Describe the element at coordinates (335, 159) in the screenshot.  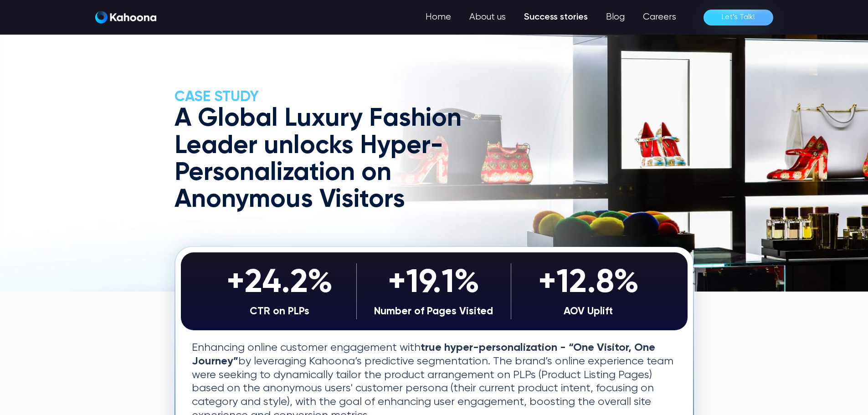
I see `h1: A Global Luxury Fashion Leader unlocks Hyper-Personalization on Anonymous Visitors` at that location.